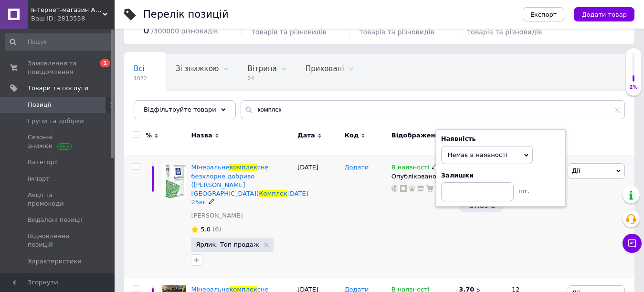 Image resolution: width=644 pixels, height=292 pixels. Describe the element at coordinates (139, 69) in the screenshot. I see `span: Всі` at that location.